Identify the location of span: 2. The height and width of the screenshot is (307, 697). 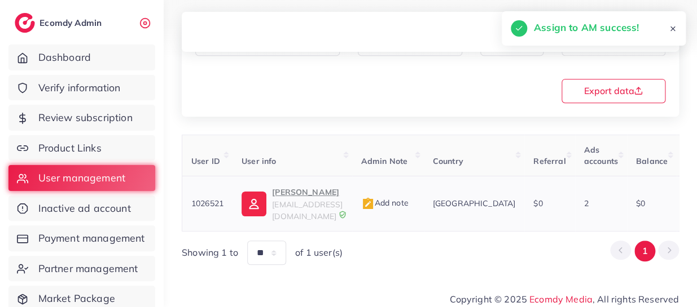
(586, 204).